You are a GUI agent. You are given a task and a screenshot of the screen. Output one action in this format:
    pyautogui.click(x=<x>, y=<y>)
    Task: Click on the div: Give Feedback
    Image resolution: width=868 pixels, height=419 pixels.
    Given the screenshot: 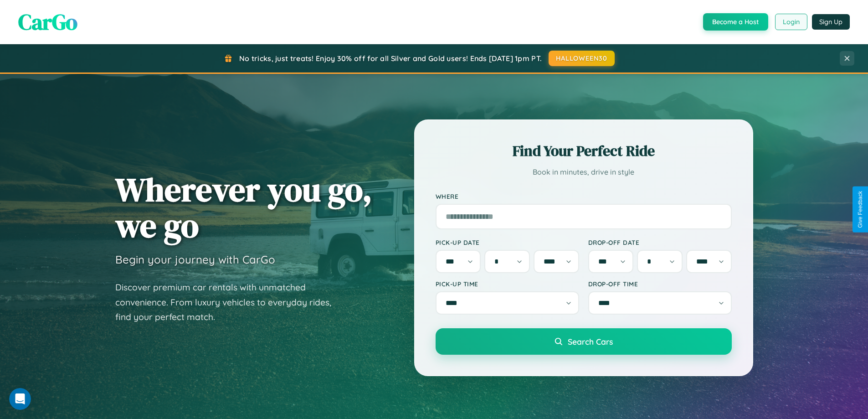 What is the action you would take?
    pyautogui.click(x=860, y=209)
    